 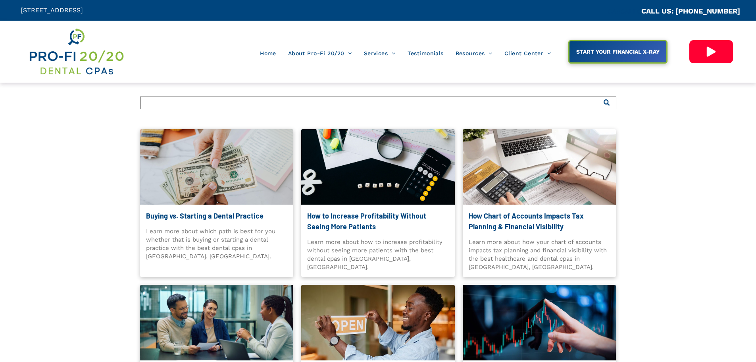 What do you see at coordinates (528, 53) in the screenshot?
I see `a: Client Center` at bounding box center [528, 53].